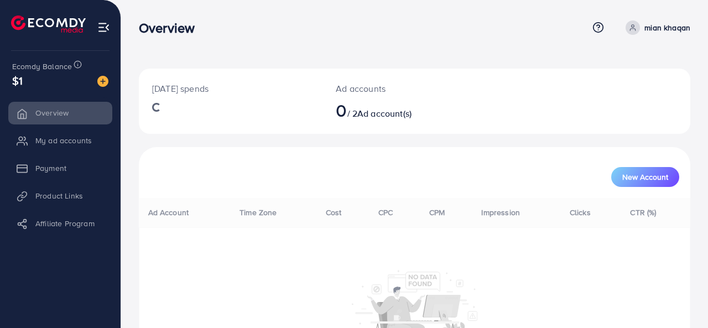  Describe the element at coordinates (645, 177) in the screenshot. I see `span: New Account` at that location.